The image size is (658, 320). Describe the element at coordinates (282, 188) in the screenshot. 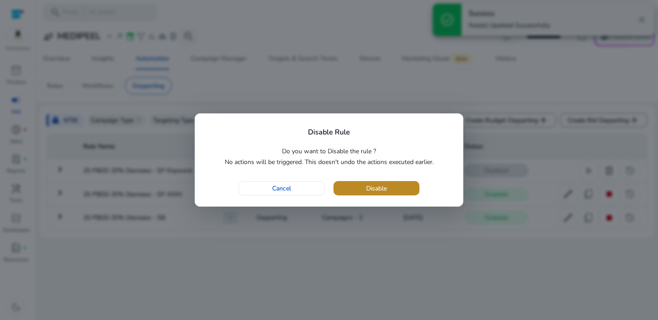

I see `span: Cancel` at that location.